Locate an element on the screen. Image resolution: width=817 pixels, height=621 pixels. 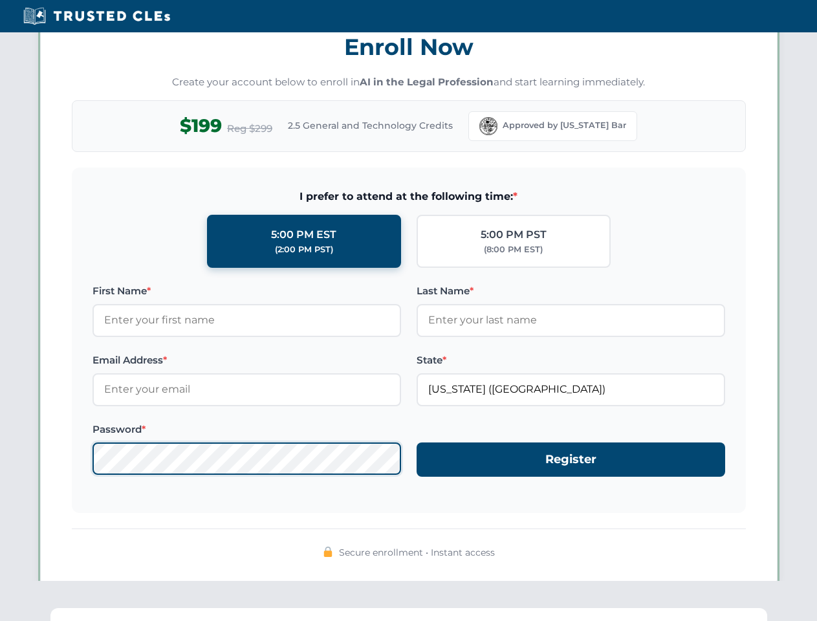
p: Create your account below to enroll in and start learning immediately. is located at coordinates (409, 82).